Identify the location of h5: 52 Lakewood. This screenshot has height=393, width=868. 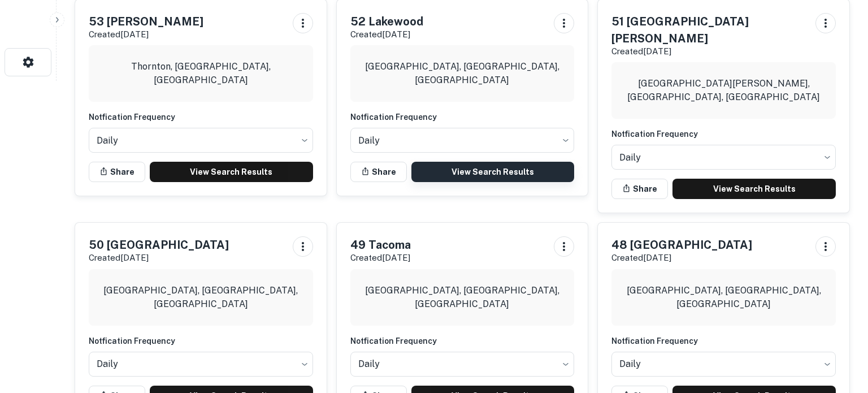
(387, 21).